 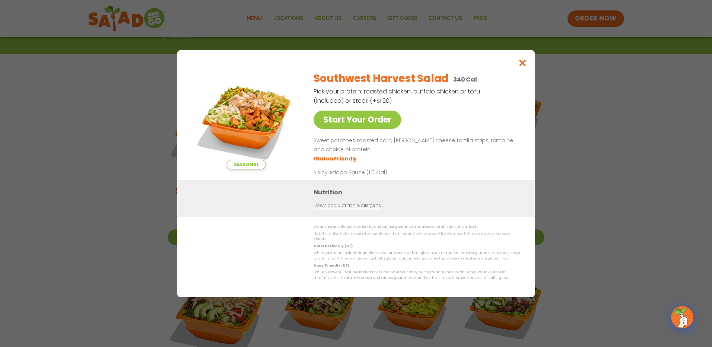 I want to click on h3: Nutrition, so click(x=419, y=192).